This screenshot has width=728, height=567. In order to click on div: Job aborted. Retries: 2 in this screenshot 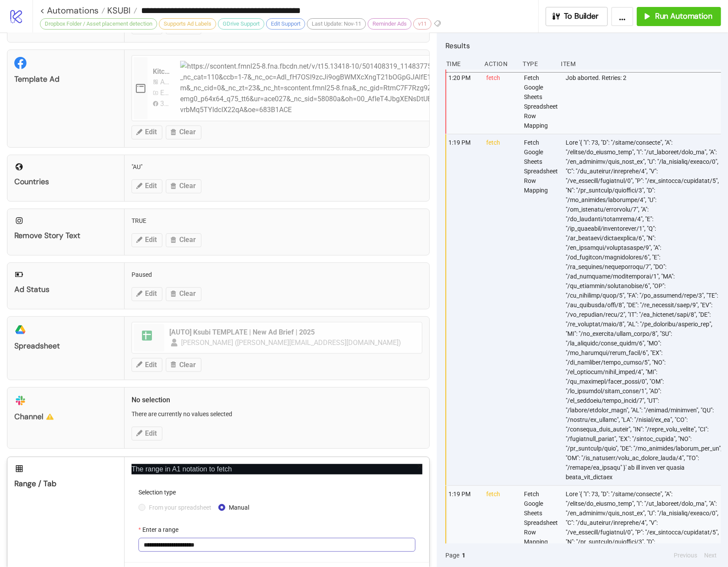, I will do `click(644, 102)`.